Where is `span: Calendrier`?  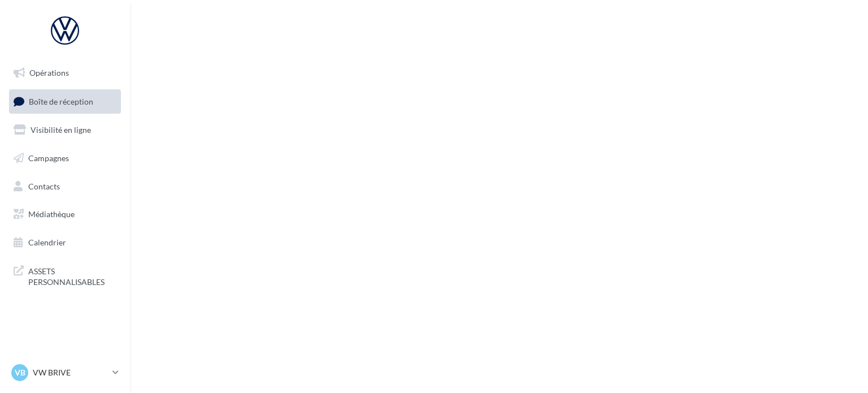 span: Calendrier is located at coordinates (47, 242).